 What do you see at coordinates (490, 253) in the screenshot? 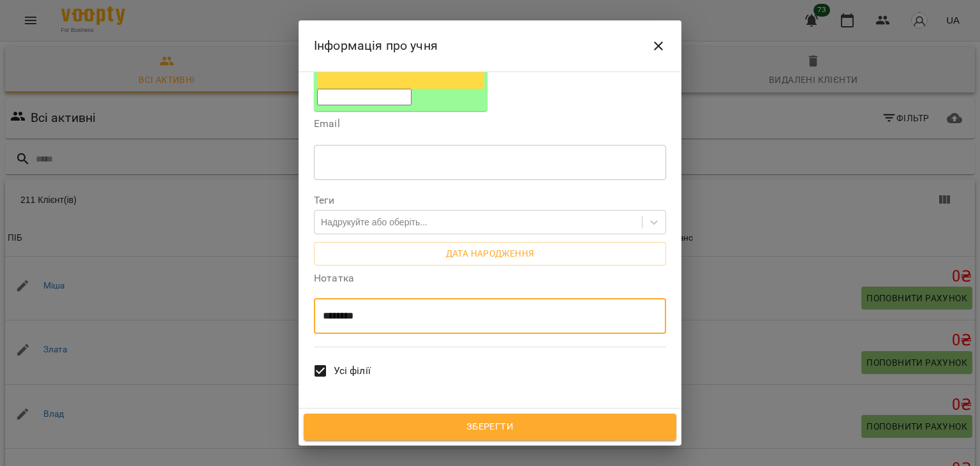
I see `span: Дата народження` at bounding box center [490, 253].